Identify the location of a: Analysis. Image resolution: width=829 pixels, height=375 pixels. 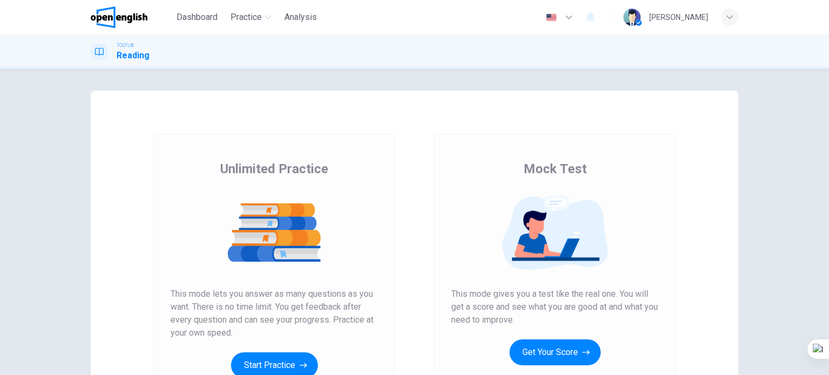
(301, 17).